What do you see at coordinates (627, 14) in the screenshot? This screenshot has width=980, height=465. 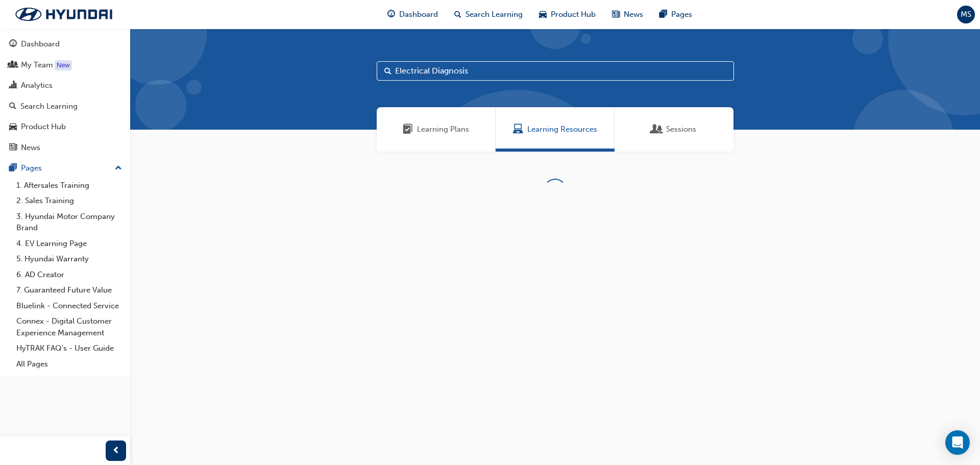 I see `a: news-iconNews` at bounding box center [627, 14].